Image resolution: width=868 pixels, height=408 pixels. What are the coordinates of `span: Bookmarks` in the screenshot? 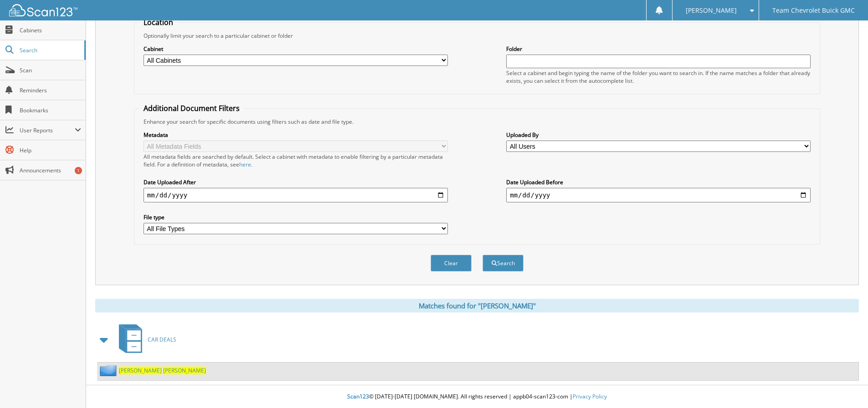 It's located at (50, 110).